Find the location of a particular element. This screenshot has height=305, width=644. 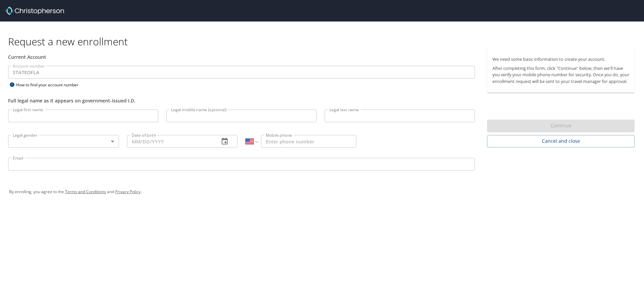

span: Cancel and close is located at coordinates (560, 141).